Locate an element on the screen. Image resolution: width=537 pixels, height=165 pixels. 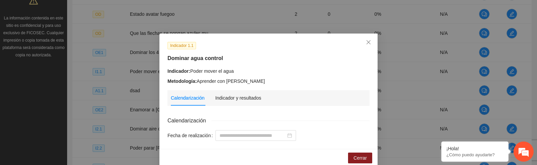
button: Close is located at coordinates (369, 43).